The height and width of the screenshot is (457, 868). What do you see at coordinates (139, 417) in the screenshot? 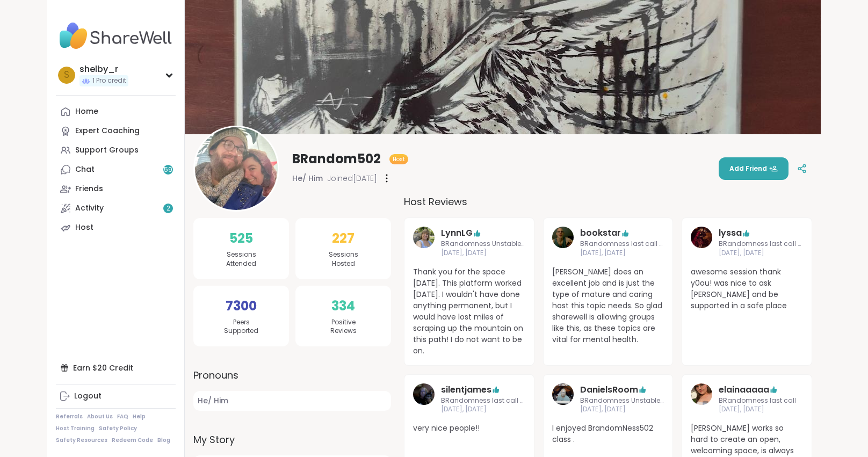
I see `a: Help` at bounding box center [139, 417].